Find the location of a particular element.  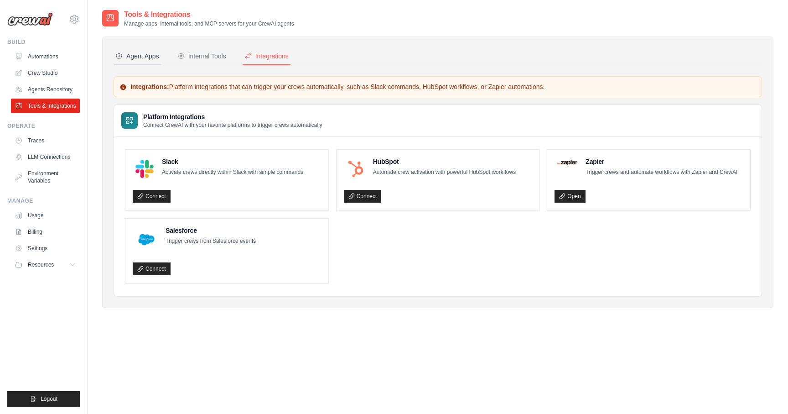

a: Agents Repository is located at coordinates (45, 89).